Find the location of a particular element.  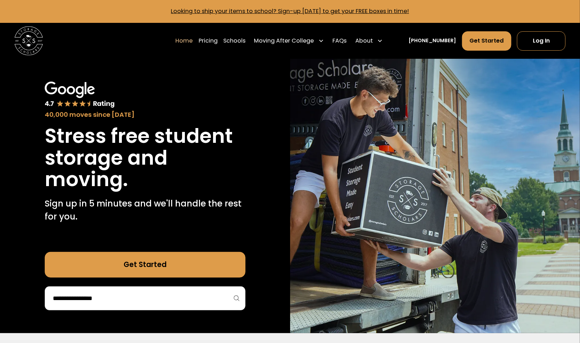

h1: Stress free student storage and moving. is located at coordinates (145, 158).